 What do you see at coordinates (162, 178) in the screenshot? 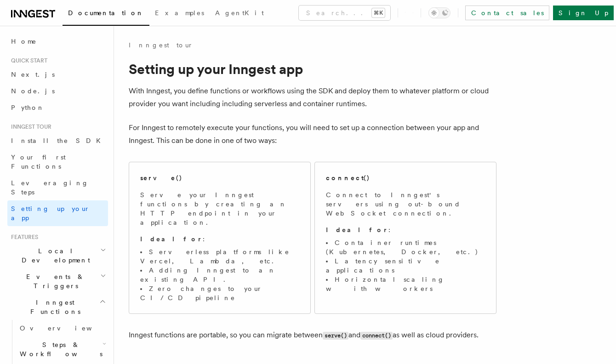
I see `h2: serve()` at bounding box center [162, 178].